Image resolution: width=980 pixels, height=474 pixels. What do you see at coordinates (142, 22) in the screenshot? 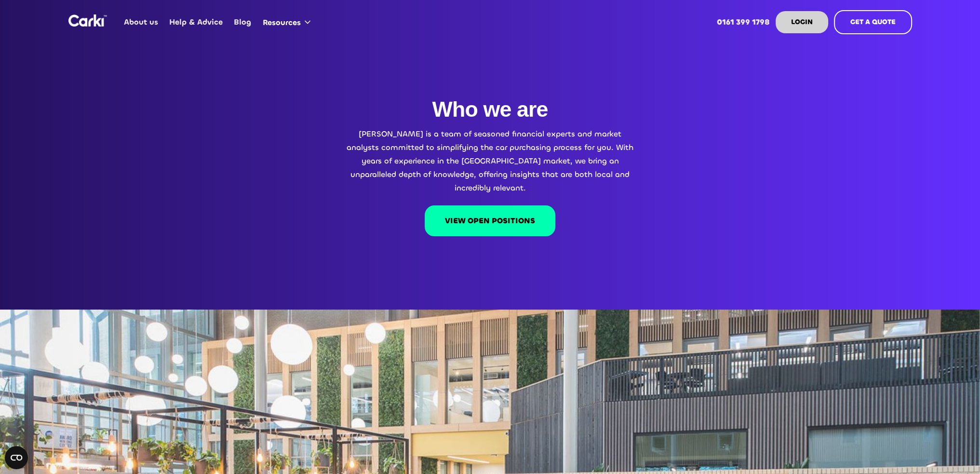
I see `a: About us` at bounding box center [142, 22].